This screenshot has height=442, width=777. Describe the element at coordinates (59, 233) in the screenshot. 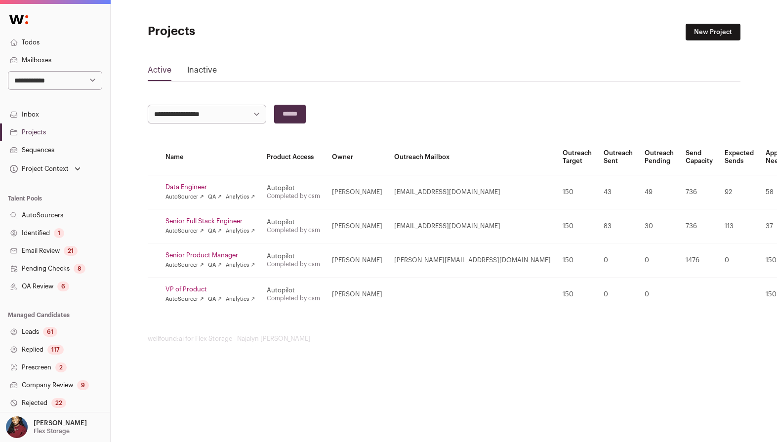

I see `div: 1` at that location.